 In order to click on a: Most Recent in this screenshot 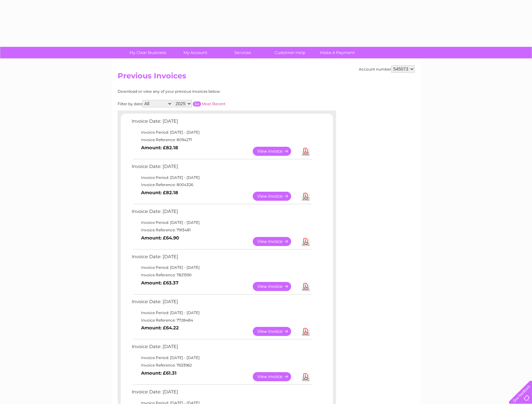, I will do `click(214, 104)`.